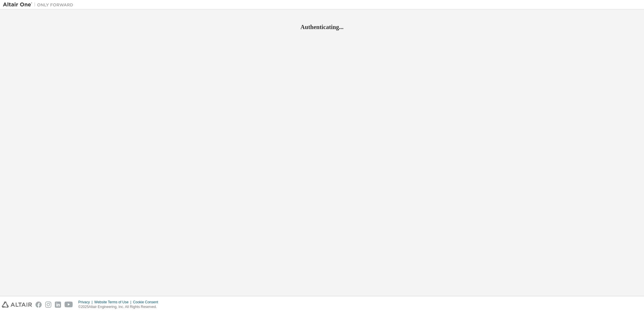  What do you see at coordinates (40, 5) in the screenshot?
I see `img: Altair One` at bounding box center [40, 5].